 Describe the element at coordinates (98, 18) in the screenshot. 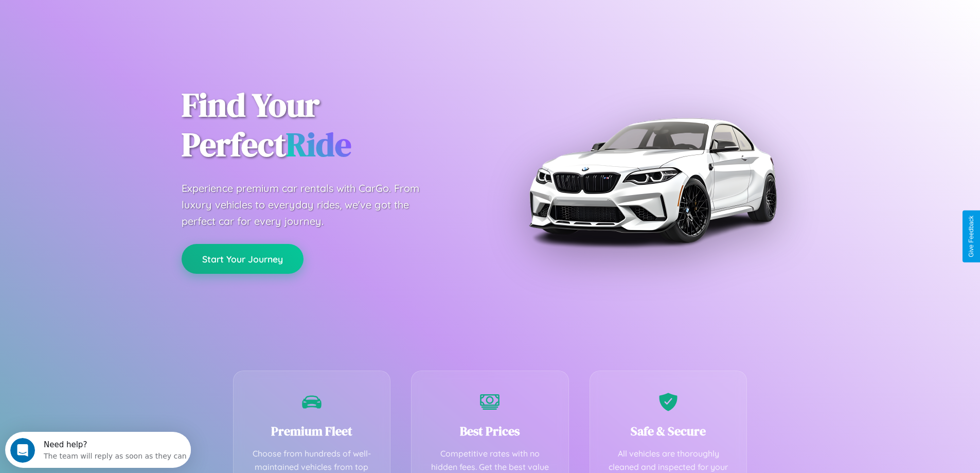

I see `div: Open Intercom Messenger` at that location.